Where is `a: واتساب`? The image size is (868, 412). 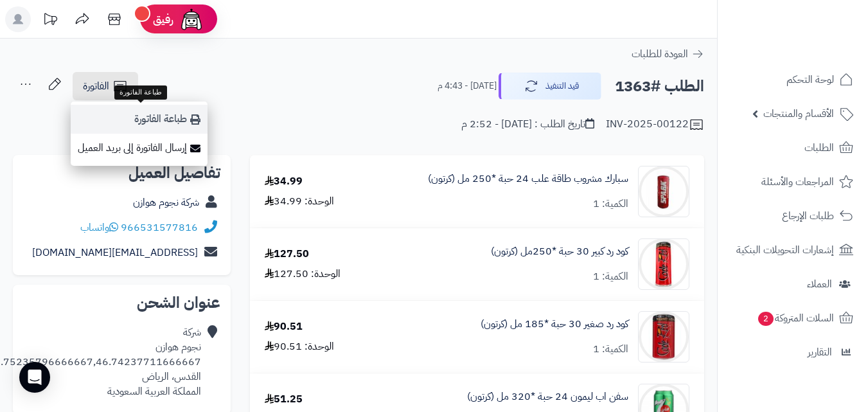
a: واتساب is located at coordinates (99, 228).